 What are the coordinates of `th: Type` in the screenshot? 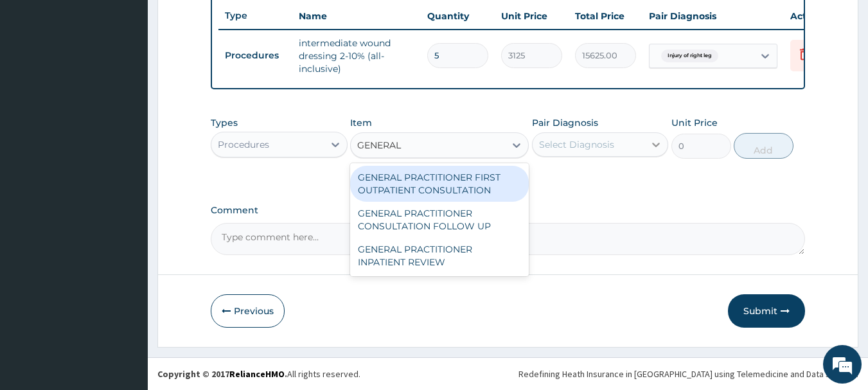 It's located at (255, 16).